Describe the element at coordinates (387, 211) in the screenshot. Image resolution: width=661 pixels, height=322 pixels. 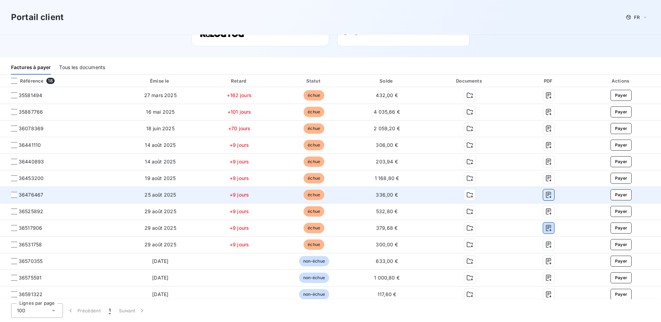
I see `span: 532,80 €` at that location.